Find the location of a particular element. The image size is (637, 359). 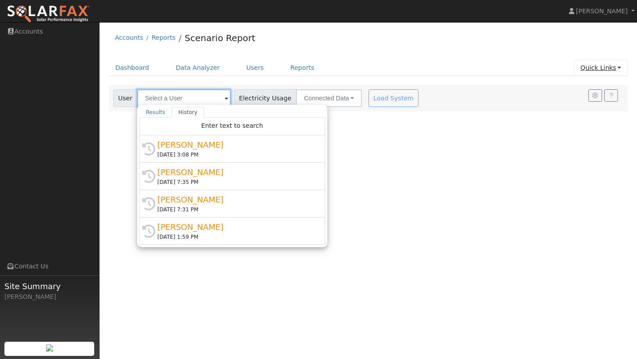

a: Quick Links is located at coordinates (600, 68).